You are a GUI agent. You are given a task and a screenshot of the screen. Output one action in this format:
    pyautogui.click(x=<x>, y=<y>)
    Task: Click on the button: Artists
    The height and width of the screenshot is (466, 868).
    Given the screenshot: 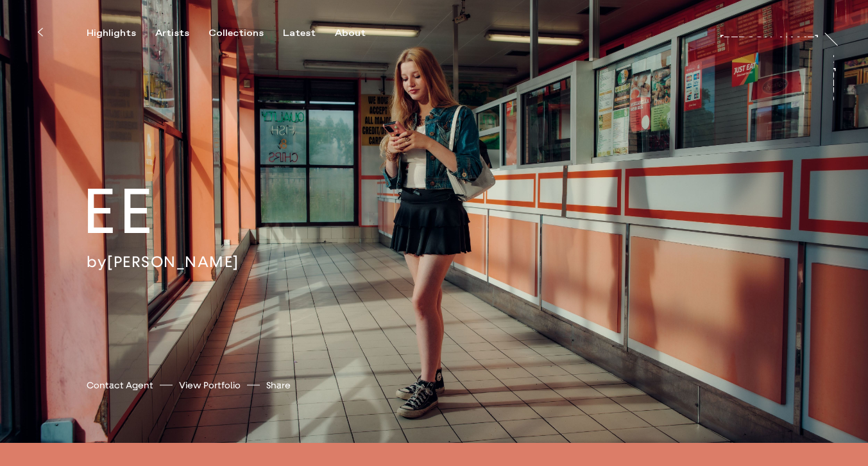 What is the action you would take?
    pyautogui.click(x=182, y=33)
    